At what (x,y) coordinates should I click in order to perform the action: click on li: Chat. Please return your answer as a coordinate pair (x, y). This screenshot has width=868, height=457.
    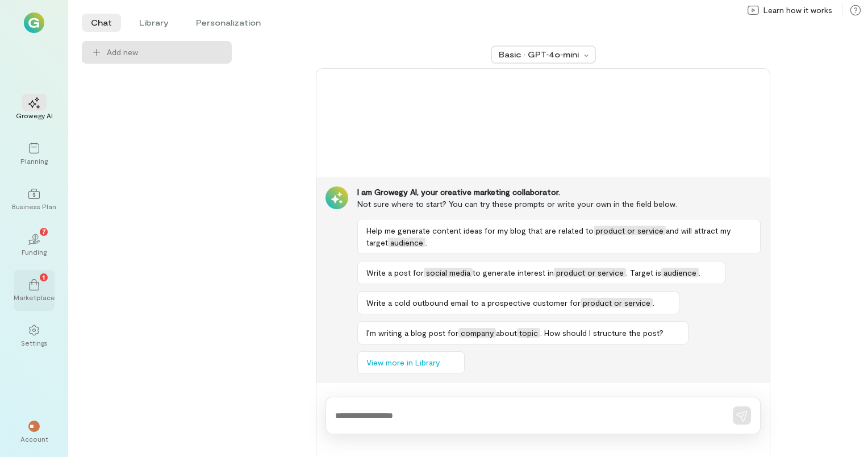
    Looking at the image, I should click on (101, 23).